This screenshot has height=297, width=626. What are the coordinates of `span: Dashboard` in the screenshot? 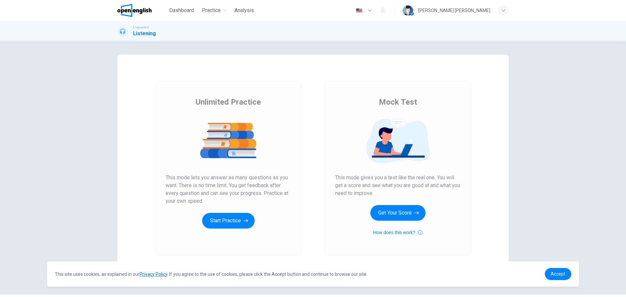 It's located at (182, 10).